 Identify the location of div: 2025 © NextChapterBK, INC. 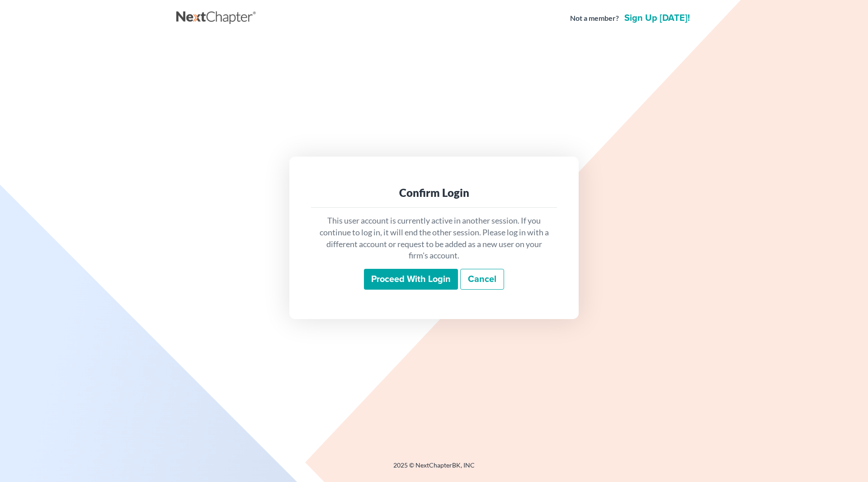
(434, 468).